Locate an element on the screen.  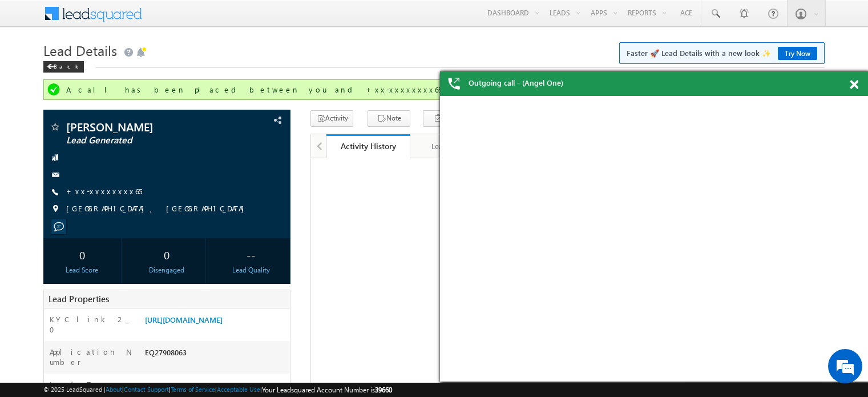
label: KYC link 2_0 is located at coordinates (91, 325).